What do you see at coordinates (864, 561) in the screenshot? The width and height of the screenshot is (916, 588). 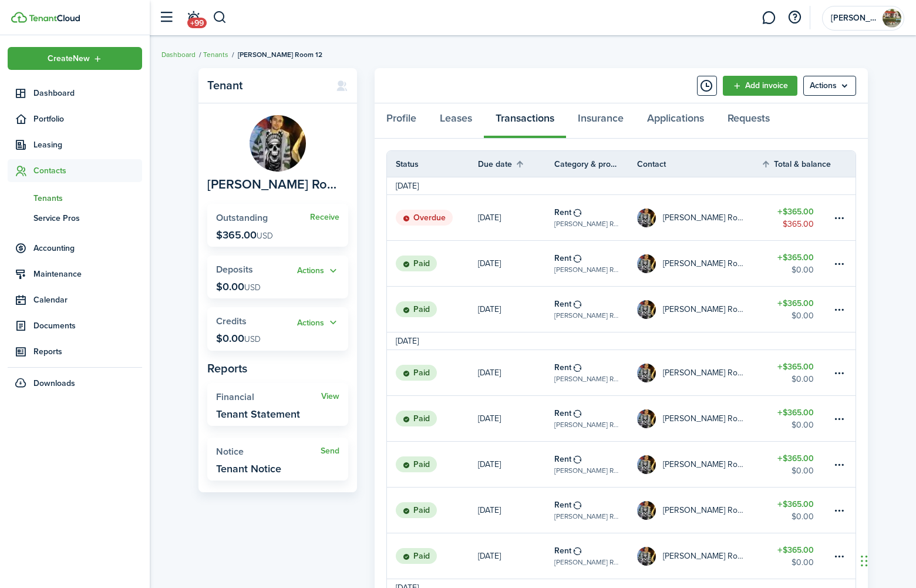 I see `div: Drag` at bounding box center [864, 561].